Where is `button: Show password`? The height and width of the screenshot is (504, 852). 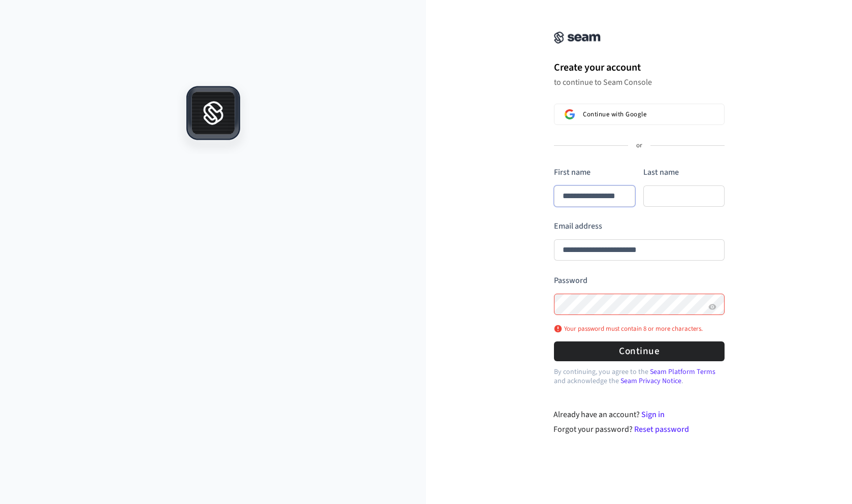
button: Show password is located at coordinates (713, 307).